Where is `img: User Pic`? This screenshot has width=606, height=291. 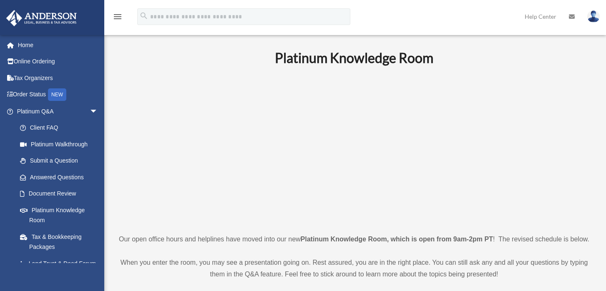 img: User Pic is located at coordinates (593, 16).